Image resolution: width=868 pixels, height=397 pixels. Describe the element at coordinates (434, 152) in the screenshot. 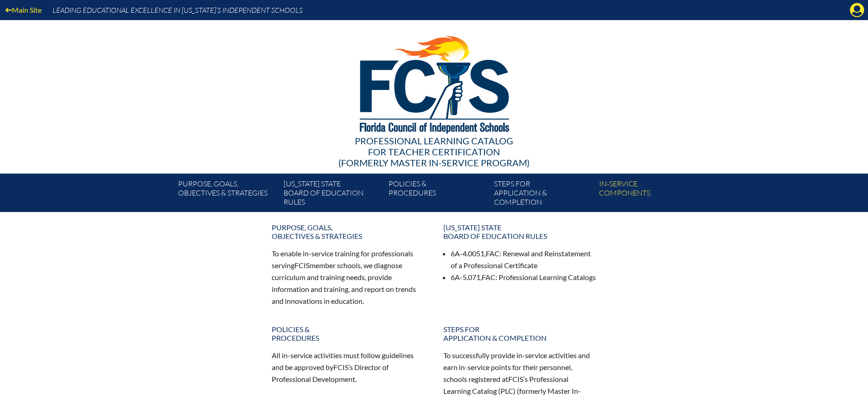

I see `div: Professional Learning Catalog (formerly Master In-service Program)` at that location.